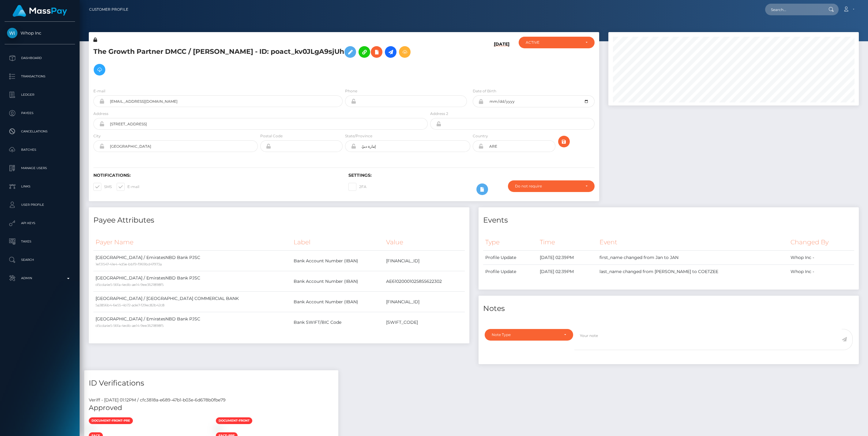 The width and height of the screenshot is (868, 436). Describe the element at coordinates (484, 91) in the screenshot. I see `label: Date of Birth` at that location.